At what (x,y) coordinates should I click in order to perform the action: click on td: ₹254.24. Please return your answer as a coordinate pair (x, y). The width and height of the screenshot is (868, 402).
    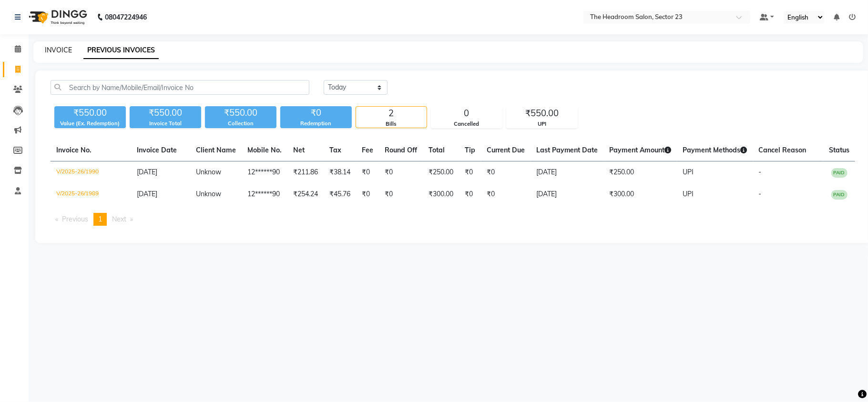
    Looking at the image, I should click on (305, 194).